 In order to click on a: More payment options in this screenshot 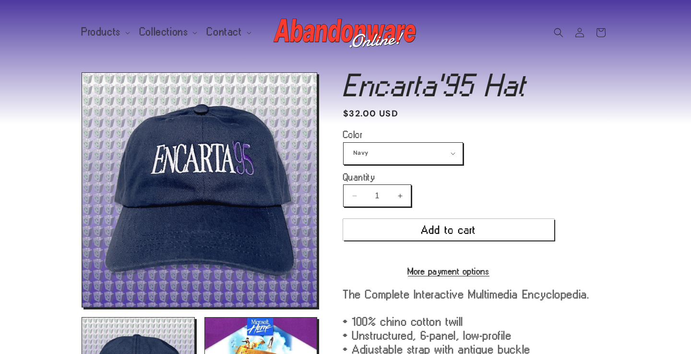, I will do `click(448, 271)`.